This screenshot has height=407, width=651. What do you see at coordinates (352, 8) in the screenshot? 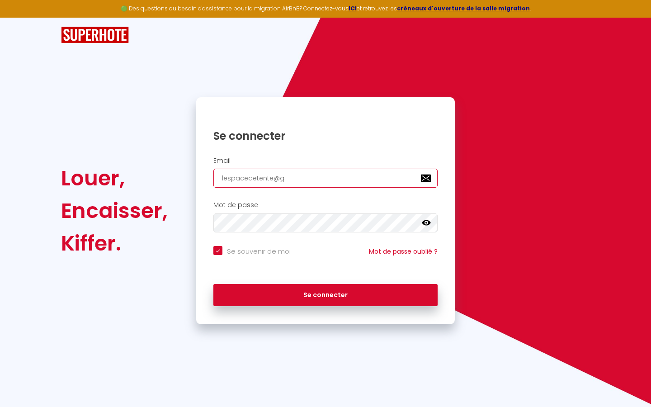
I see `a: ICI` at bounding box center [352, 8].